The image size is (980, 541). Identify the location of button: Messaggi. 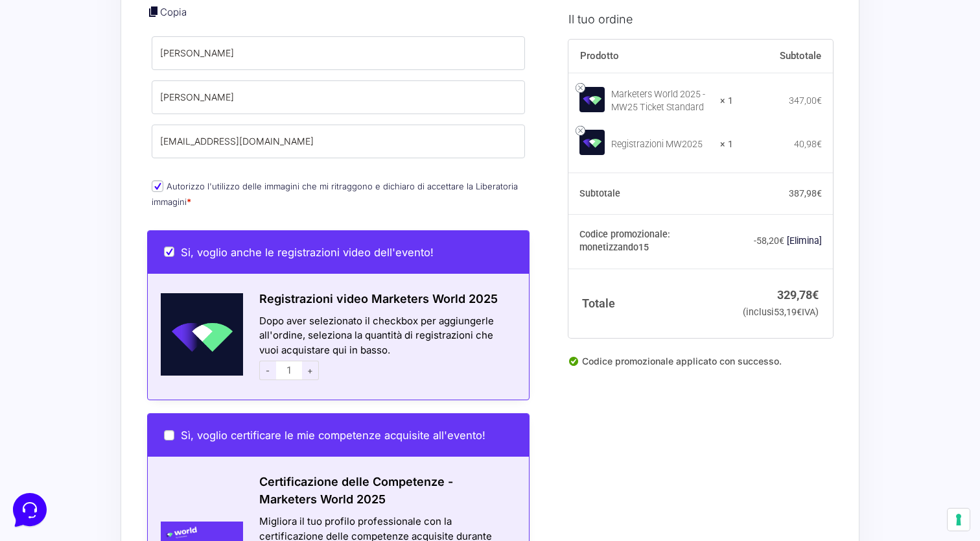
(130, 432).